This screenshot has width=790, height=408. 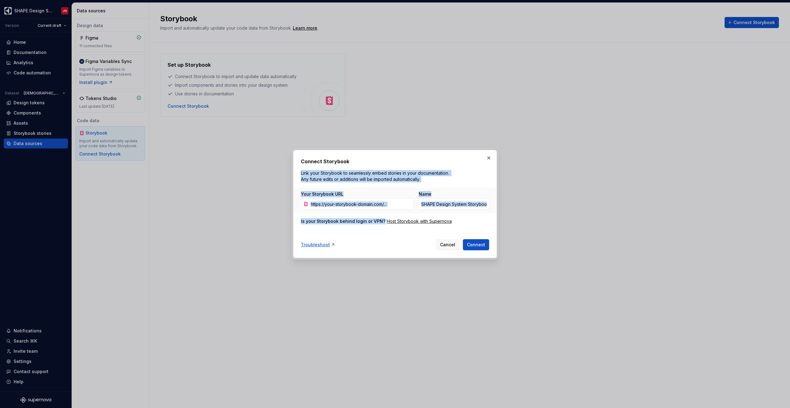 I want to click on input: Custom Storybook Name, so click(x=454, y=204).